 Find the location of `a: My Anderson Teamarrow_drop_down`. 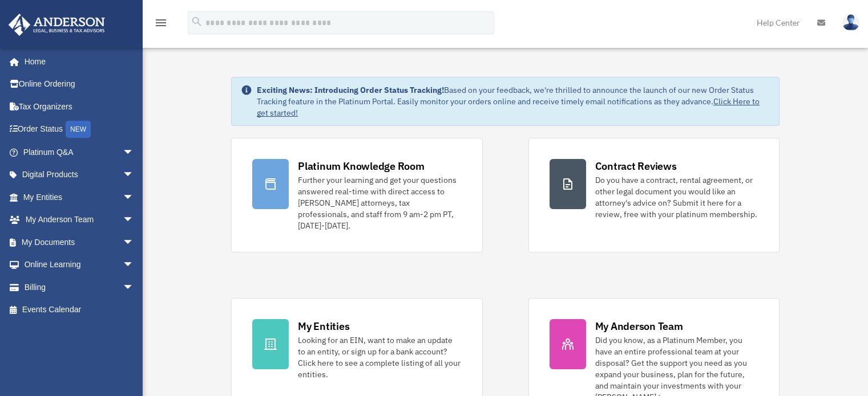

a: My Anderson Teamarrow_drop_down is located at coordinates (79, 220).